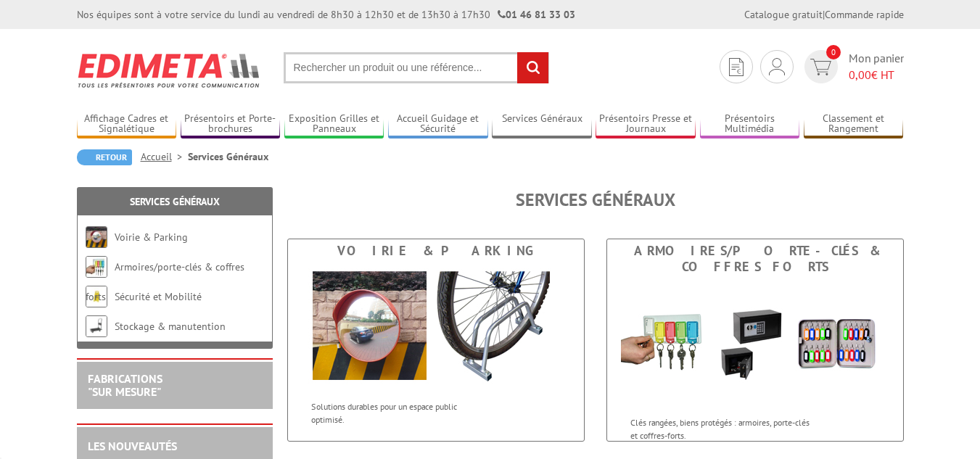 The width and height of the screenshot is (980, 459). What do you see at coordinates (150, 237) in the screenshot?
I see `a: Voirie & Parking` at bounding box center [150, 237].